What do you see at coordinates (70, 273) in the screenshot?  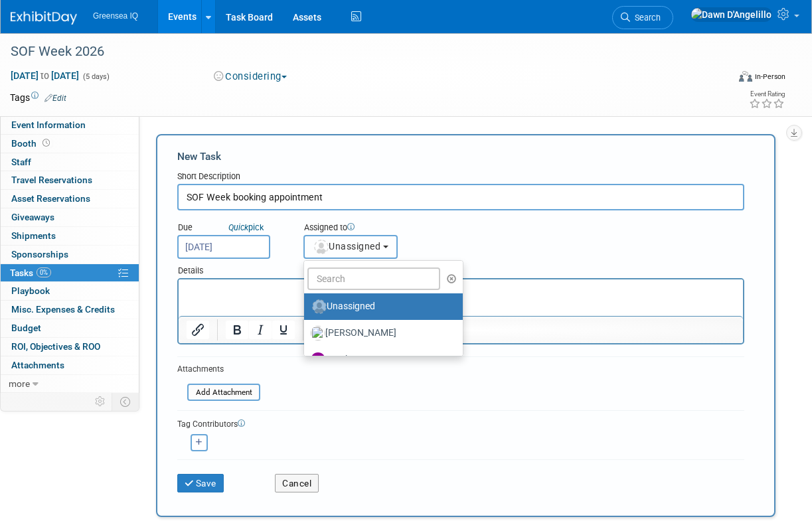 I see `a: Tasks0%` at bounding box center [70, 273].